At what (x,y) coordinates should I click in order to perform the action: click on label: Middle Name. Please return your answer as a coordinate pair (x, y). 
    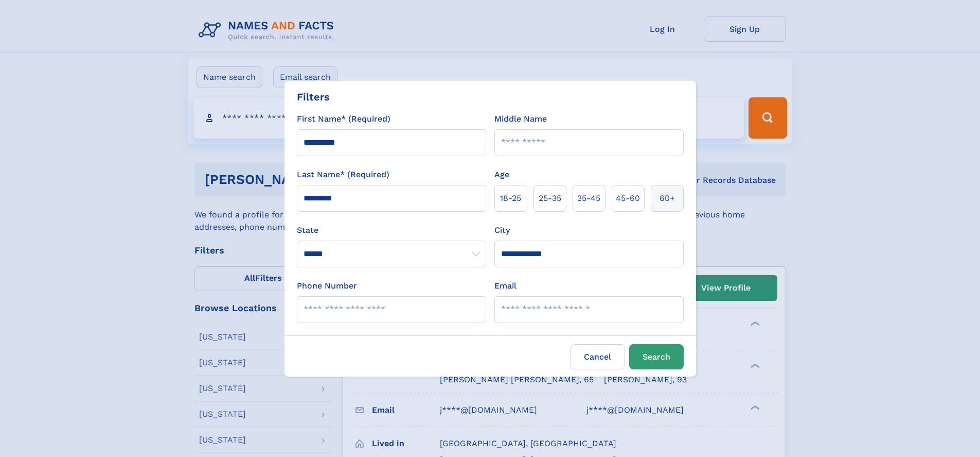
    Looking at the image, I should click on (521, 119).